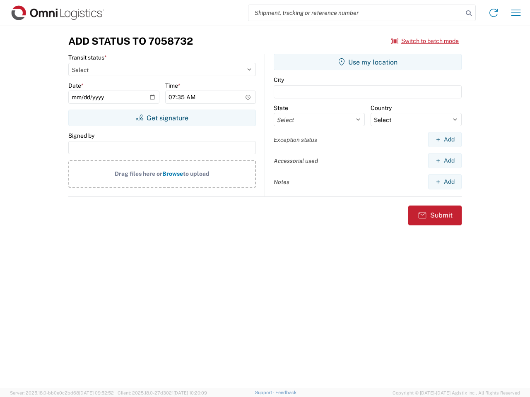 The image size is (530, 397). Describe the element at coordinates (265, 393) in the screenshot. I see `a: Support` at that location.